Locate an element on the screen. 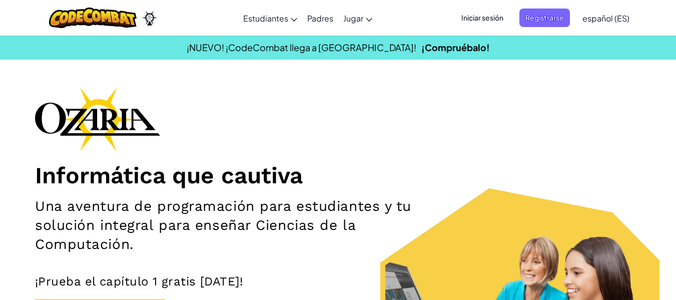 The image size is (676, 300). img: CodeCombat logo is located at coordinates (93, 18).